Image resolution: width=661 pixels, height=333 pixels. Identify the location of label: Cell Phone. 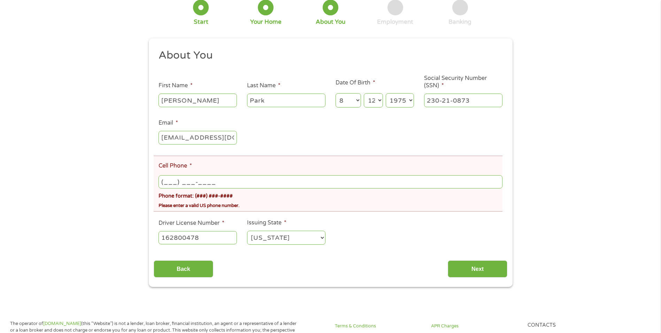
(175, 166).